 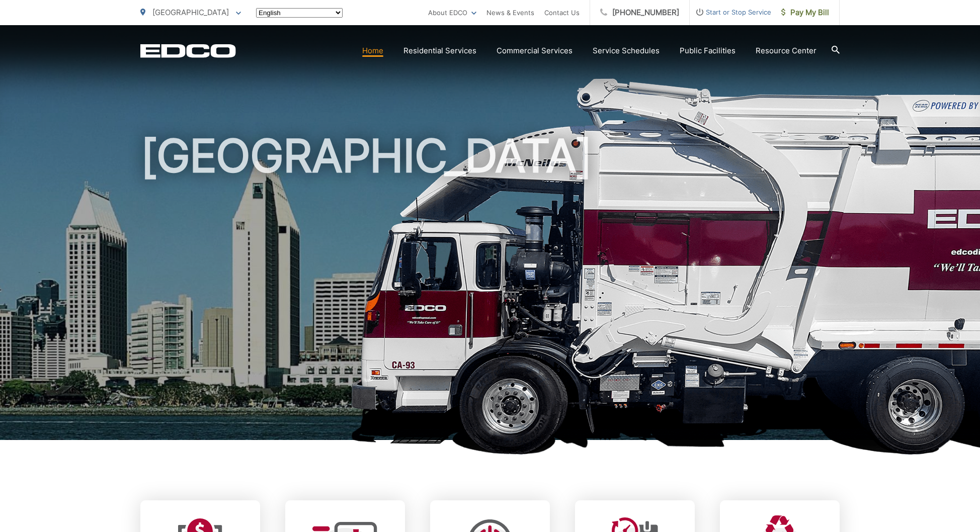 What do you see at coordinates (188, 51) in the screenshot?
I see `a: EDCD logo. Return to the homepage.` at bounding box center [188, 51].